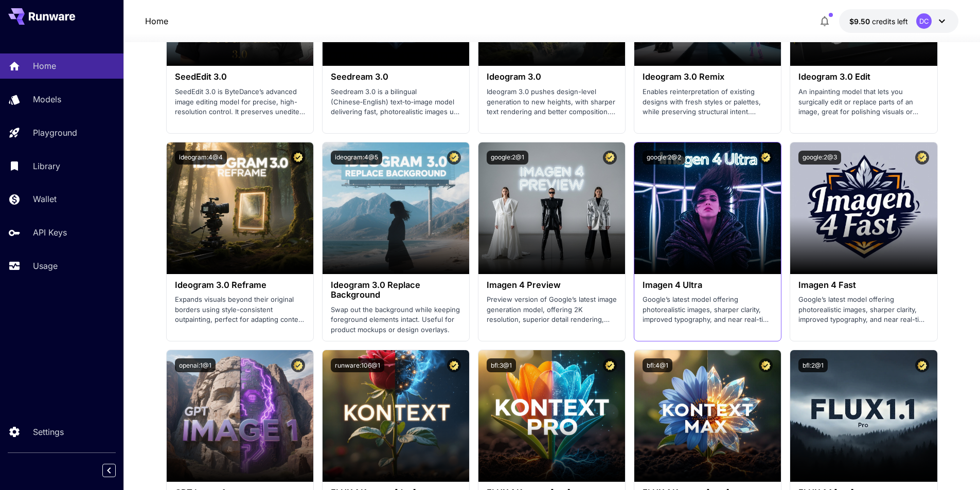  I want to click on p: Usage, so click(45, 266).